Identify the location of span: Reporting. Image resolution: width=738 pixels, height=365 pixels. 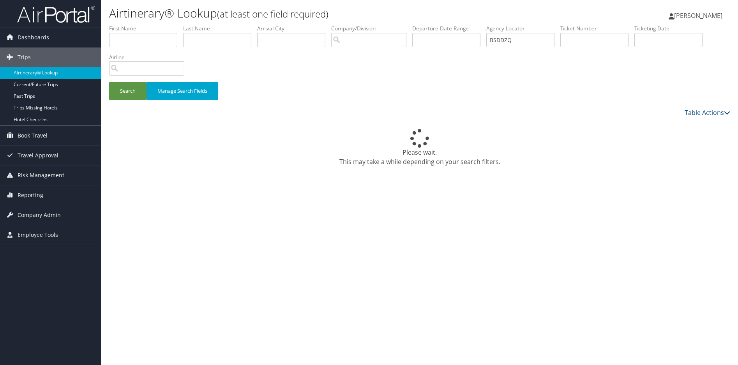
(30, 195).